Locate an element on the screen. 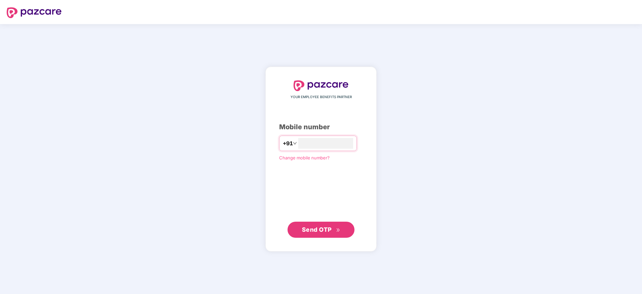 The height and width of the screenshot is (294, 642). span: YOUR EMPLOYEE BENEFITS PARTNER is located at coordinates (321, 97).